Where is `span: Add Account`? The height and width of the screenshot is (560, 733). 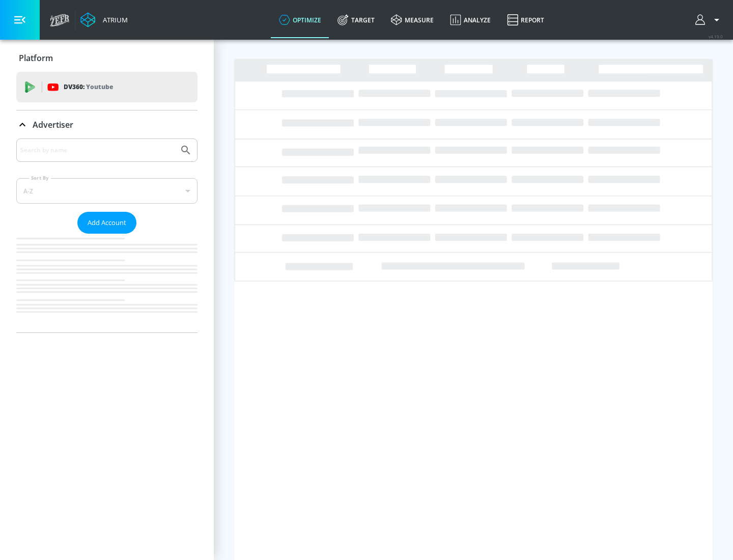 span: Add Account is located at coordinates (107, 222).